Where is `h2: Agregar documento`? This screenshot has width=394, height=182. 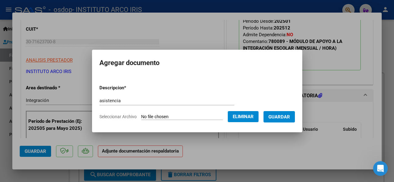 h2: Agregar documento is located at coordinates (197, 63).